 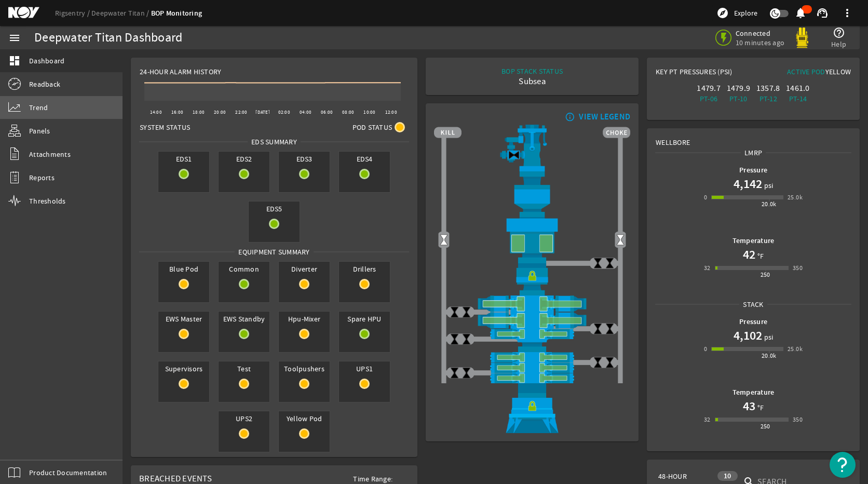 What do you see at coordinates (838, 72) in the screenshot?
I see `span: Yellow` at bounding box center [838, 72].